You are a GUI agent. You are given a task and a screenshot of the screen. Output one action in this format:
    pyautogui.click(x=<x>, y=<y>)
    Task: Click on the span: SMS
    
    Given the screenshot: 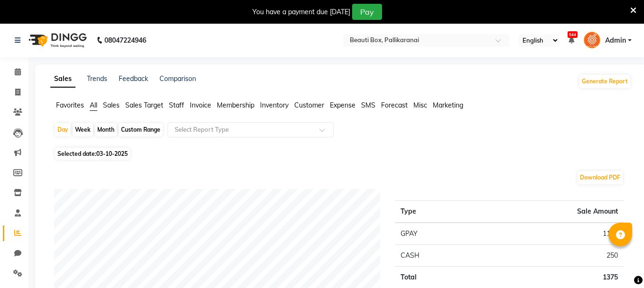 What is the action you would take?
    pyautogui.click(x=368, y=105)
    